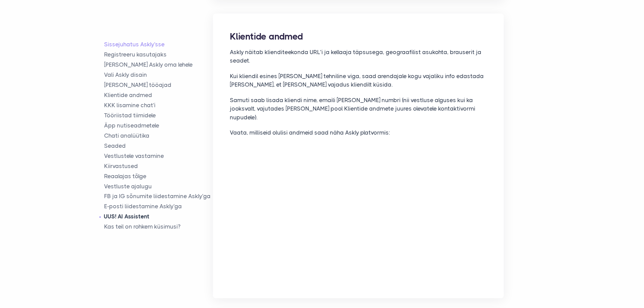 Image resolution: width=644 pixels, height=308 pixels. Describe the element at coordinates (158, 125) in the screenshot. I see `a: Äpp nutiseadmetele` at that location.